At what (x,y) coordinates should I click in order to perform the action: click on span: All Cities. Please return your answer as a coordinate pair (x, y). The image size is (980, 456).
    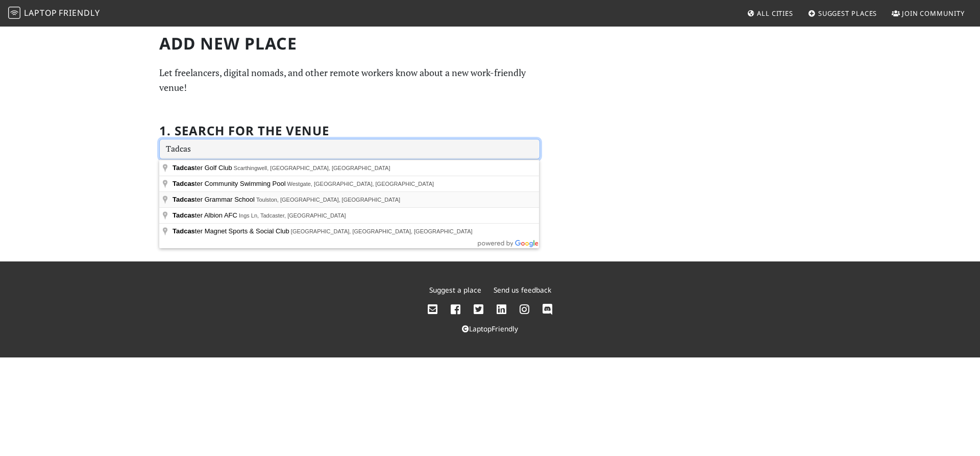
    Looking at the image, I should click on (774, 13).